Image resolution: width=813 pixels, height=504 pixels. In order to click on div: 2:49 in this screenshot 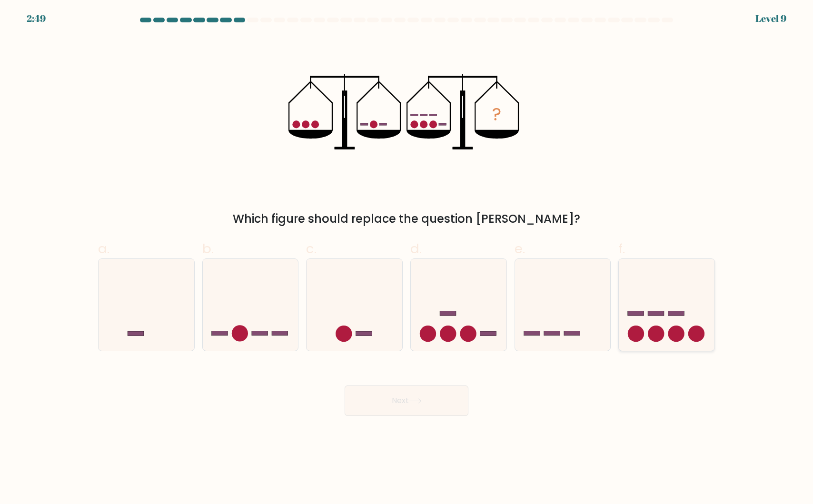, I will do `click(36, 19)`.